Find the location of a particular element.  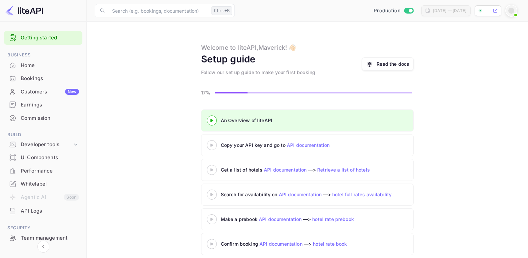

div: An Overview of liteAPI is located at coordinates (304, 120).